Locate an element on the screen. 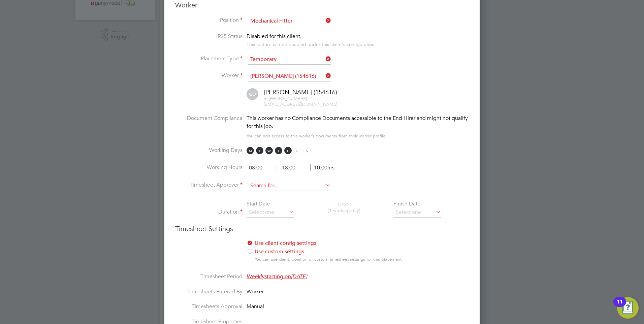 The height and width of the screenshot is (324, 644). div: DAYS is located at coordinates (344, 207).